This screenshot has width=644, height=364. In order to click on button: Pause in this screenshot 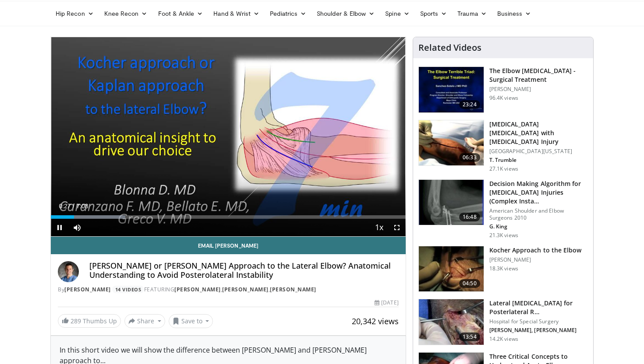, I will do `click(59, 227)`.